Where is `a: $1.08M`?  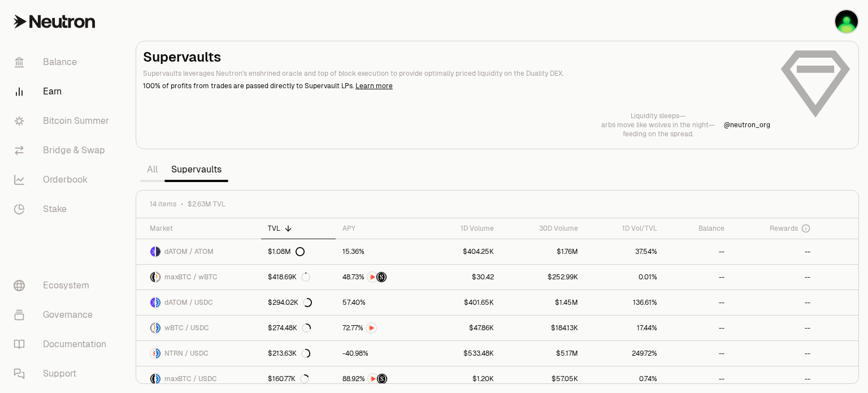 a: $1.08M is located at coordinates (298, 251).